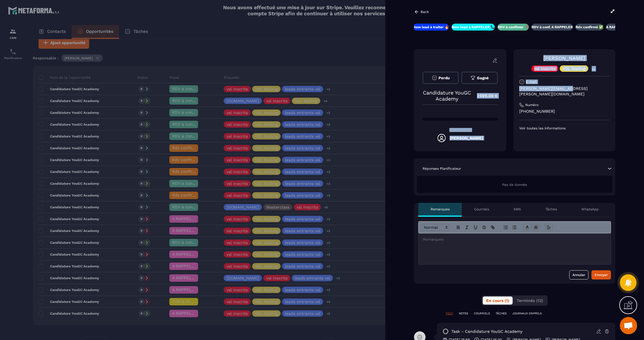  I want to click on p: SMS, so click(517, 209).